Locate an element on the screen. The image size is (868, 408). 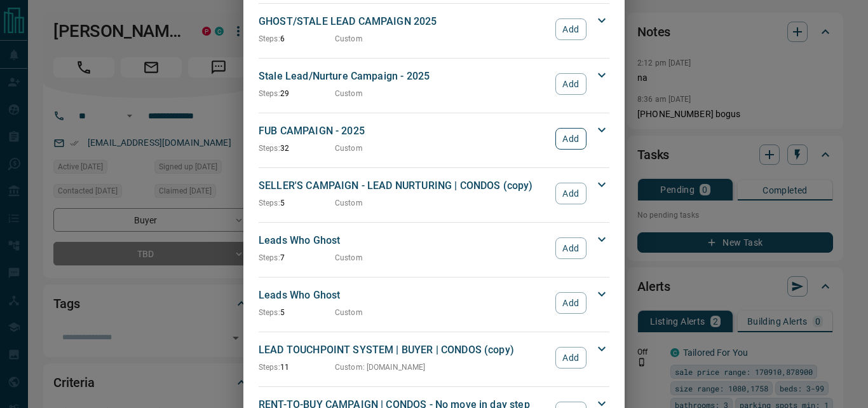
p: SELLER'S CAMPAIGN - LEAD NURTURING | CONDOS (copy) is located at coordinates (403, 185).